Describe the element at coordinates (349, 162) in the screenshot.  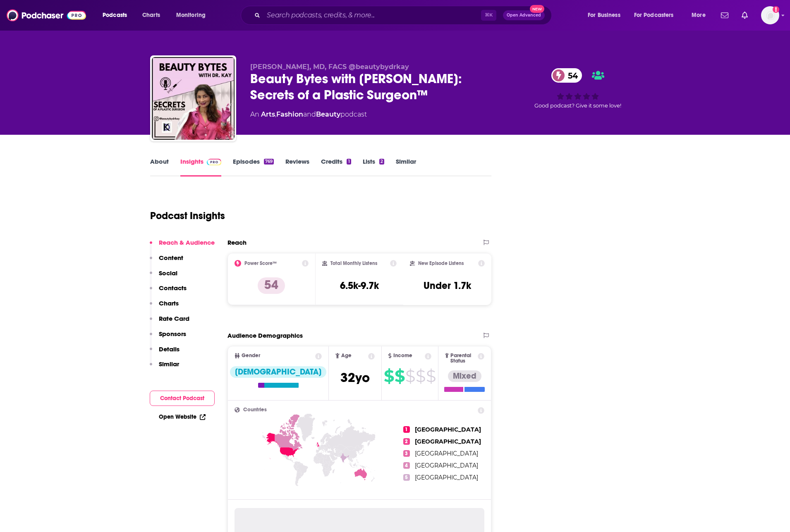
I see `div: 1` at that location.